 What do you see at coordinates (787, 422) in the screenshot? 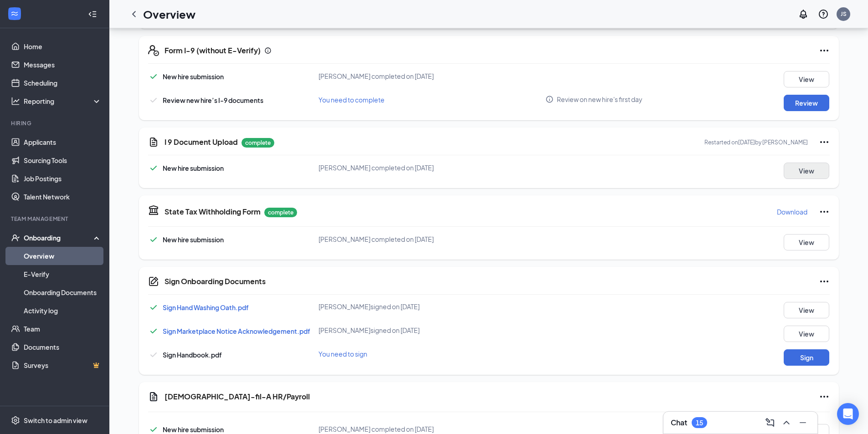
I see `svg: ChevronUp` at bounding box center [787, 422].